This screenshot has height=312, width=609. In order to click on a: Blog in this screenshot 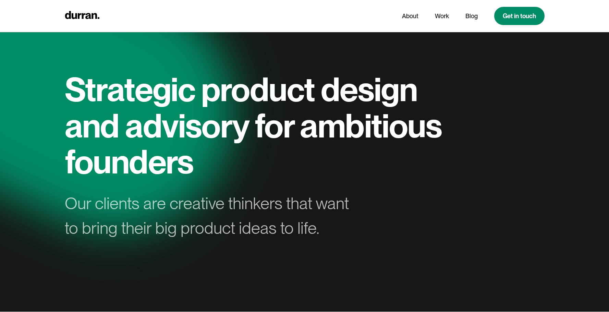, I will do `click(471, 16)`.